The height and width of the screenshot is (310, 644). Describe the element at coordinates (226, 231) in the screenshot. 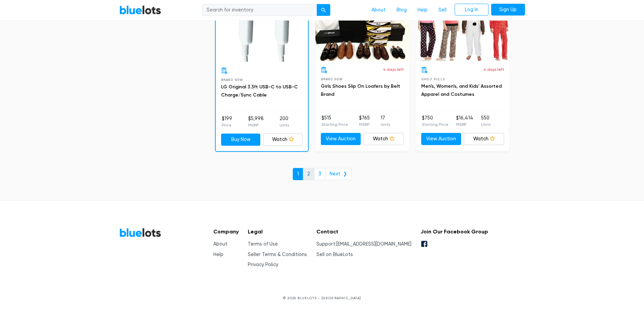

I see `h5: Company` at that location.